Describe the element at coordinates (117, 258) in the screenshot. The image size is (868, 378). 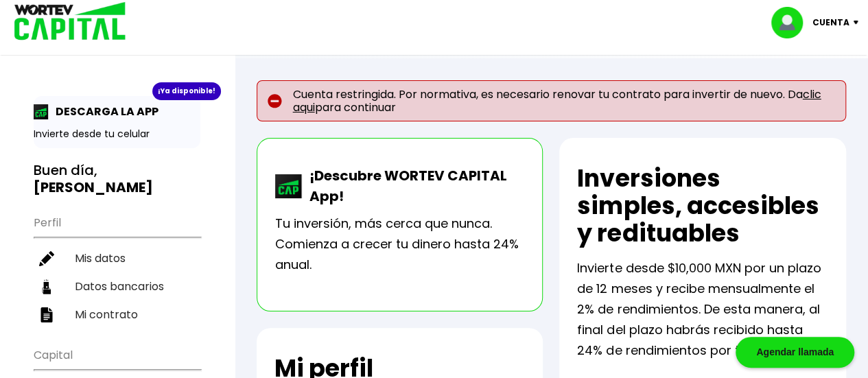
I see `a: Mis datos` at that location.